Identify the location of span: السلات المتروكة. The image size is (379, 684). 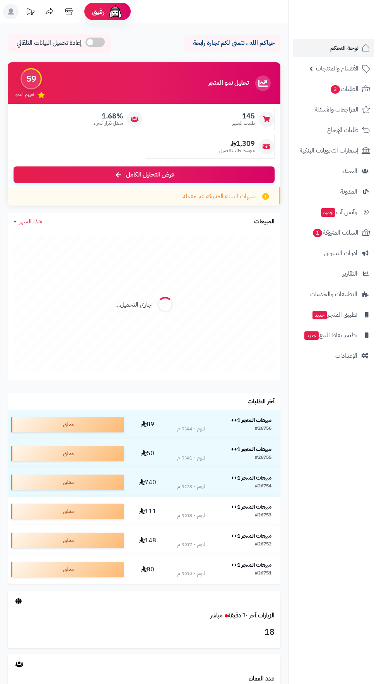
(335, 232).